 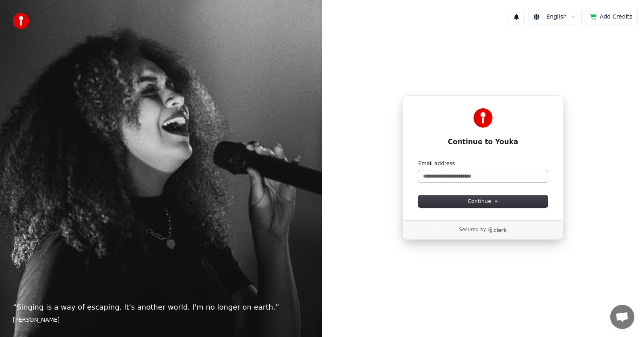 What do you see at coordinates (483, 142) in the screenshot?
I see `h1: Continue to Youka` at bounding box center [483, 142].